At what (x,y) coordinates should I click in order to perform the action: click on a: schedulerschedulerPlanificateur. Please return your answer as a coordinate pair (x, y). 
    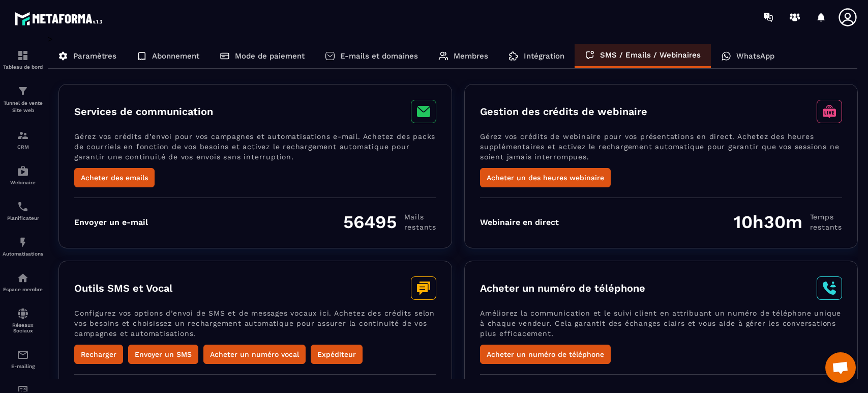
    Looking at the image, I should click on (23, 211).